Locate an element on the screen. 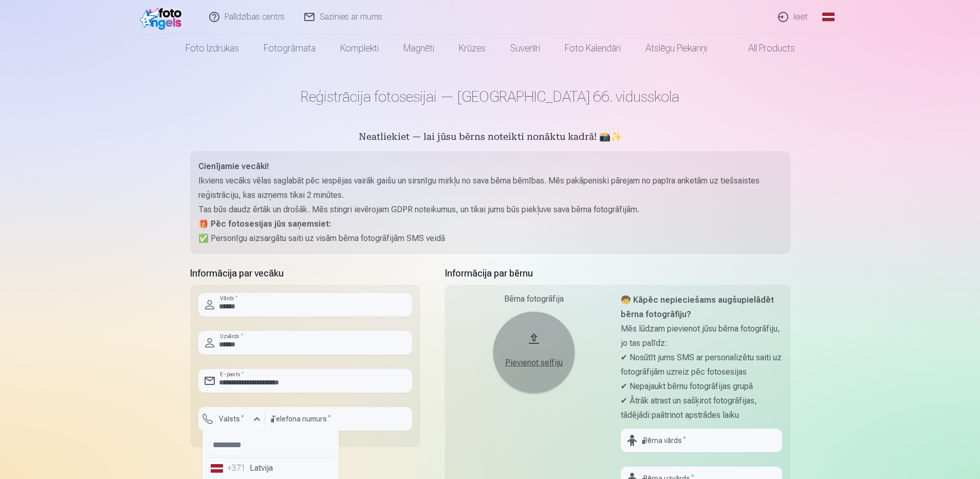  strong: Cienījamie vecāki! is located at coordinates (233, 166).